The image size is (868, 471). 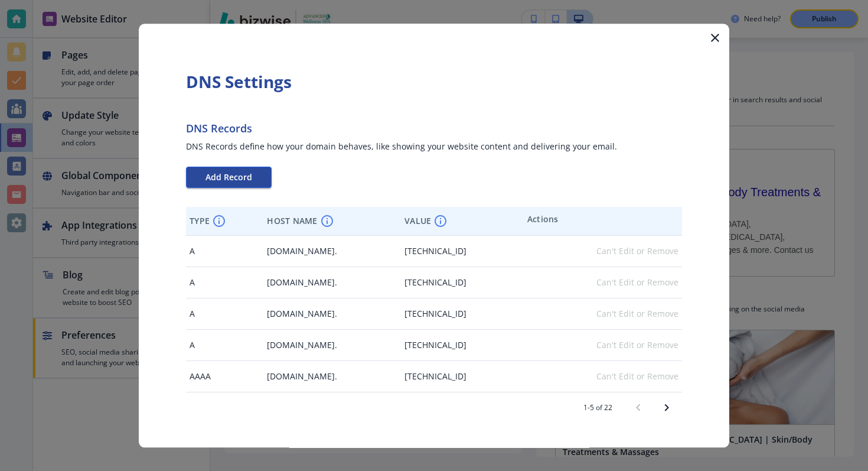 I want to click on button: Add Record, so click(x=229, y=177).